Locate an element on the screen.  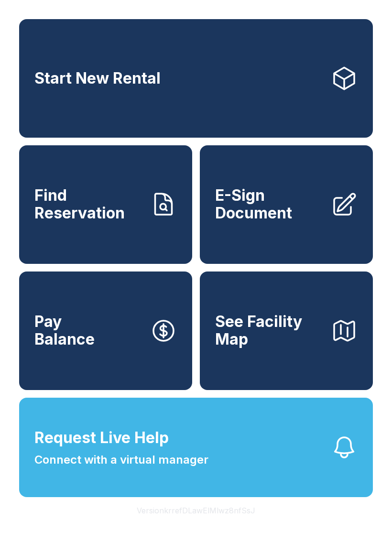
span: Pay Balance is located at coordinates (64, 331).